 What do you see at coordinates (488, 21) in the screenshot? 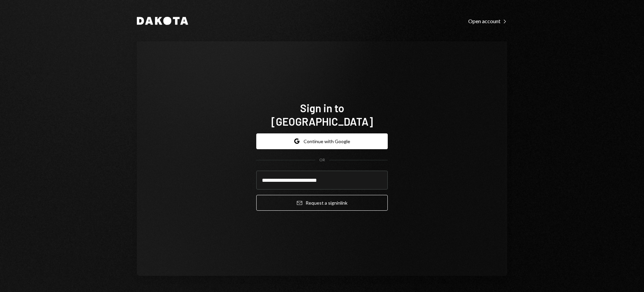
I see `div: Open account` at bounding box center [488, 21].